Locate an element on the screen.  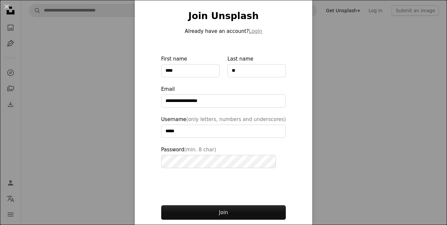
input: Password(min. 8 char) is located at coordinates (218, 162).